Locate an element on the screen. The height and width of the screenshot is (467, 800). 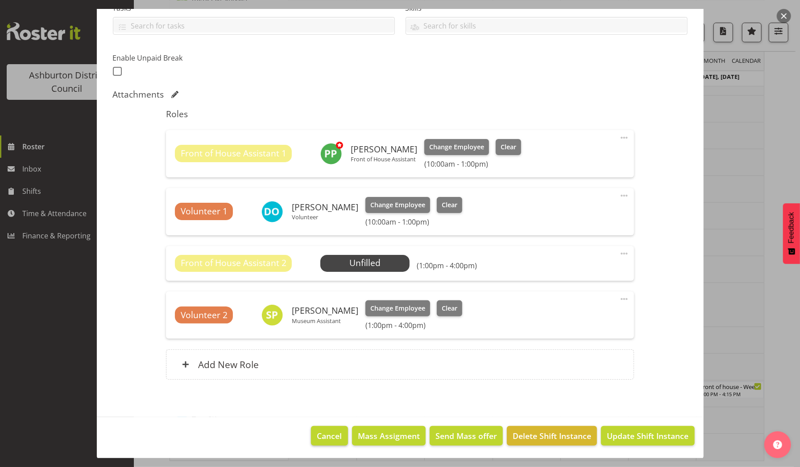
span: Send Mass offer is located at coordinates (466, 436).